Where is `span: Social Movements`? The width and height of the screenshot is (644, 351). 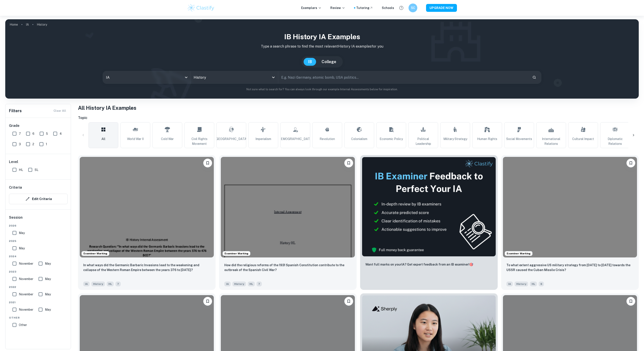 span: Social Movements is located at coordinates (519, 139).